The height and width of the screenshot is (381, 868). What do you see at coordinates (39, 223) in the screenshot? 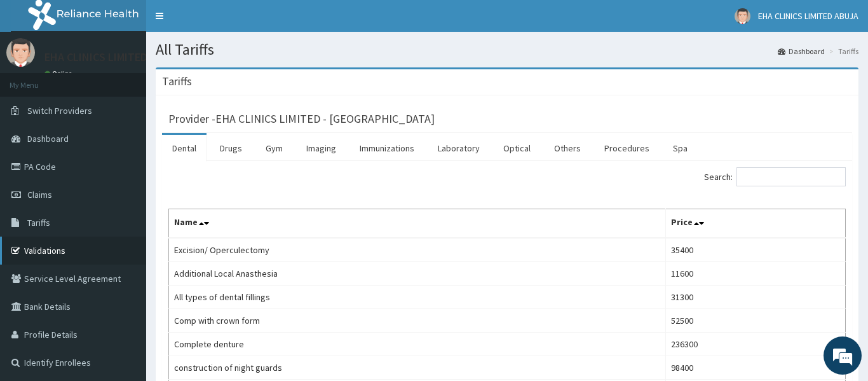
I see `span: Tariffs` at bounding box center [39, 223].